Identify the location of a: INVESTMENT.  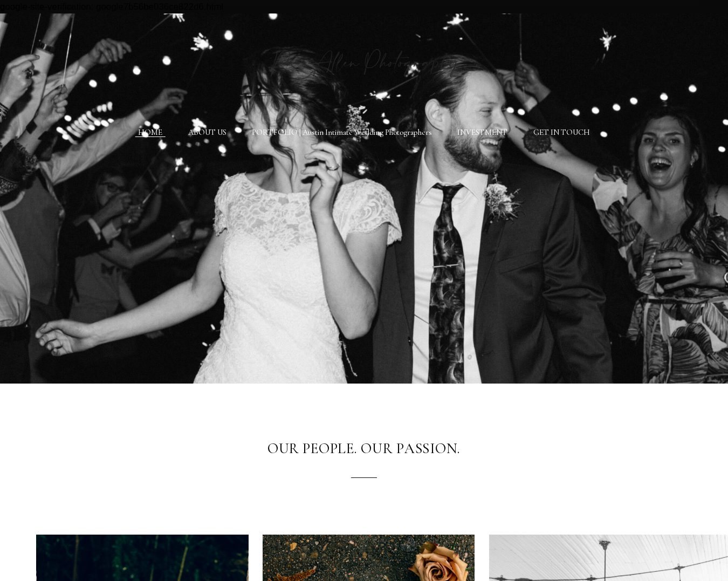
(482, 132).